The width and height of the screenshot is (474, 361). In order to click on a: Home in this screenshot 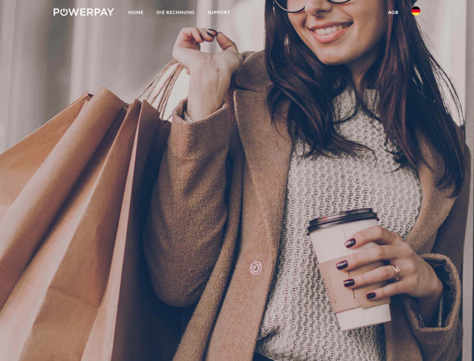, I will do `click(136, 12)`.